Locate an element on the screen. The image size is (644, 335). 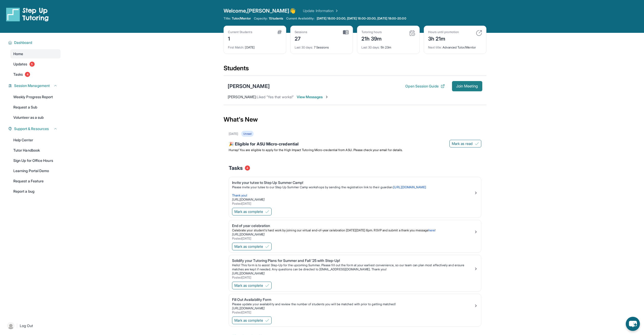
p: Hello! This form is to assist Step-Up for the upcoming Summer. Please fill out the form at your e... is located at coordinates (353, 267).